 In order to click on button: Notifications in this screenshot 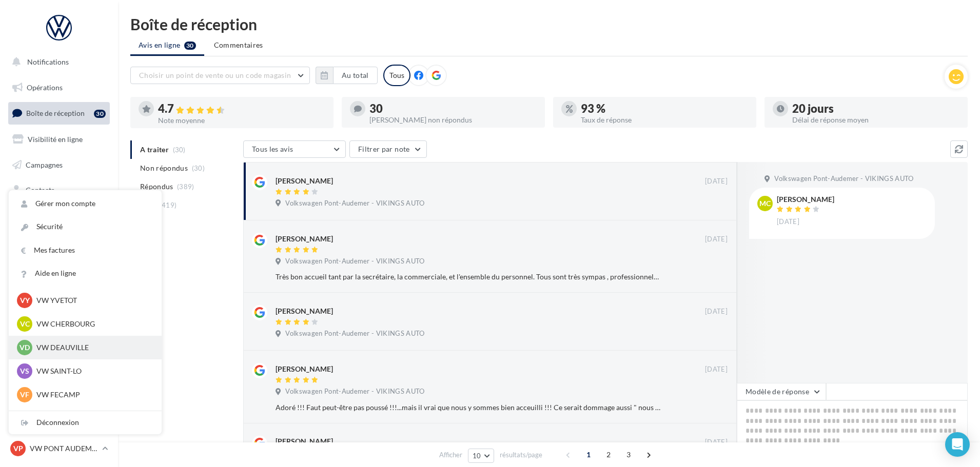, I will do `click(57, 62)`.